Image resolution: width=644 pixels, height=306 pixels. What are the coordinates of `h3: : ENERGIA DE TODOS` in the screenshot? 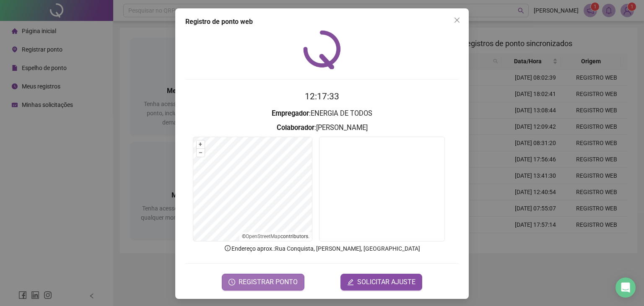 It's located at (322, 114).